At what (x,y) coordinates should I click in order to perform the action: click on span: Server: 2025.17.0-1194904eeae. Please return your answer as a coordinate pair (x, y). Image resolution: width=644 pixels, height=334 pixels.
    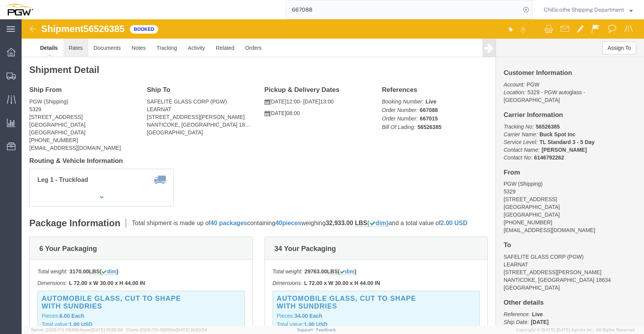
    Looking at the image, I should click on (77, 329).